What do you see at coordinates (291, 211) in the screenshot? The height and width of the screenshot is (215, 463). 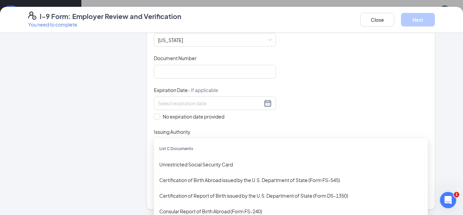 I see `div: Consular Report of Birth Abroad (Form FS-240)` at bounding box center [291, 211].